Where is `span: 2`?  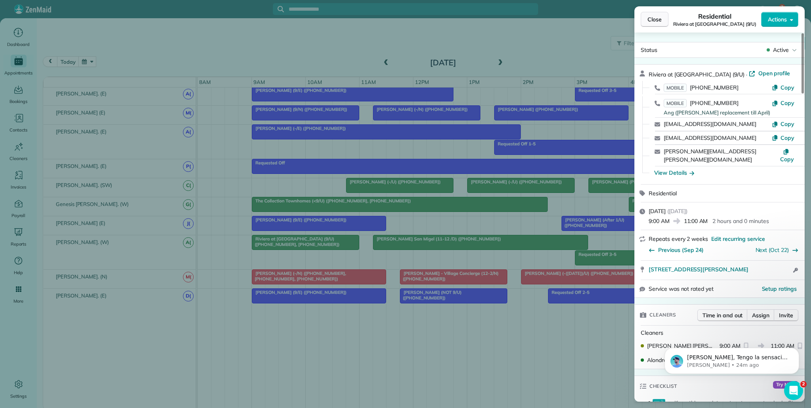 span: 2 is located at coordinates (803, 384).